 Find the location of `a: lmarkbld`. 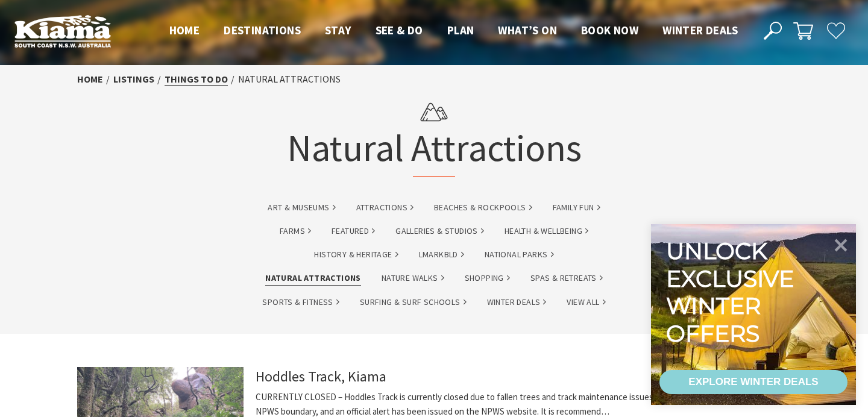

a: lmarkbld is located at coordinates (442, 254).